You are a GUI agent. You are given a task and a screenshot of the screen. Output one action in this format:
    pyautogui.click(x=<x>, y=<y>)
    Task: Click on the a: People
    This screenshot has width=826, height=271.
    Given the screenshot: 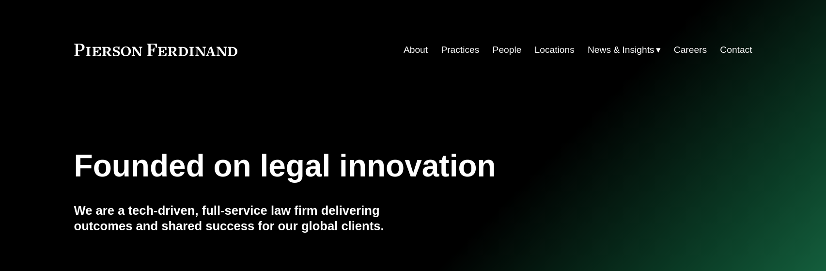 What is the action you would take?
    pyautogui.click(x=507, y=50)
    